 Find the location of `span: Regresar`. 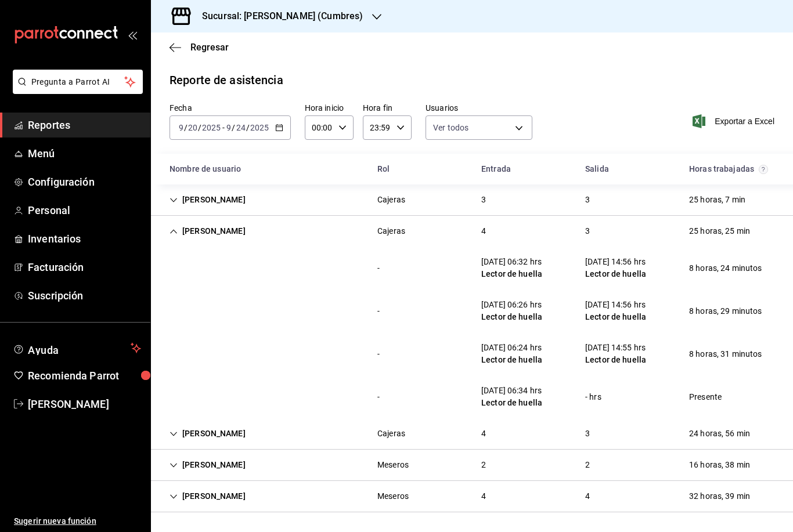

span: Regresar is located at coordinates (210, 47).